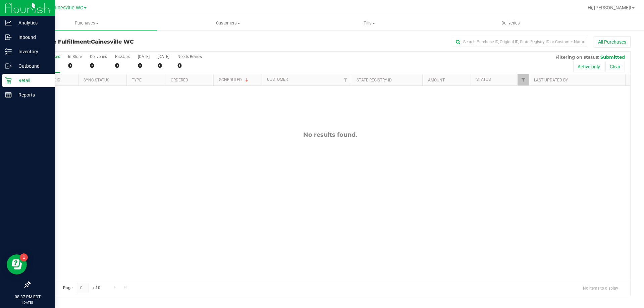 The width and height of the screenshot is (644, 308). What do you see at coordinates (32, 95) in the screenshot?
I see `p: Reports` at bounding box center [32, 95].